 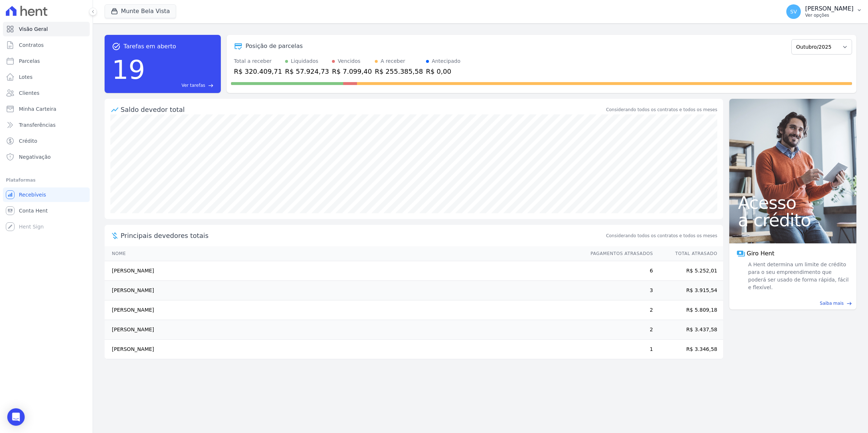 I want to click on td: 3, so click(x=619, y=291).